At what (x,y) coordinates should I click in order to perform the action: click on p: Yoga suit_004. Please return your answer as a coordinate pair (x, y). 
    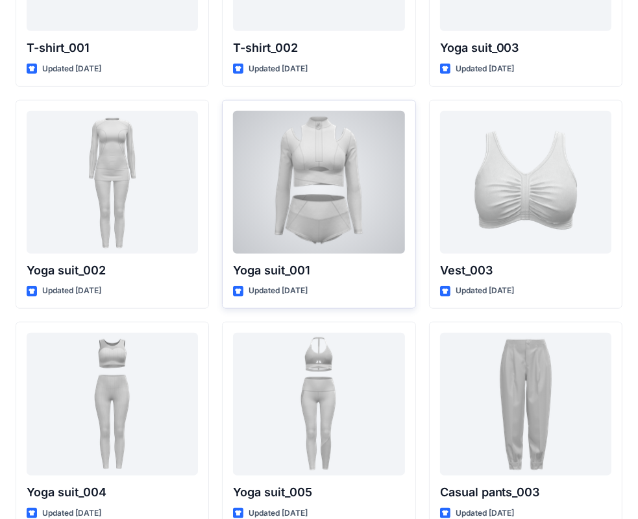
    Looking at the image, I should click on (112, 493).